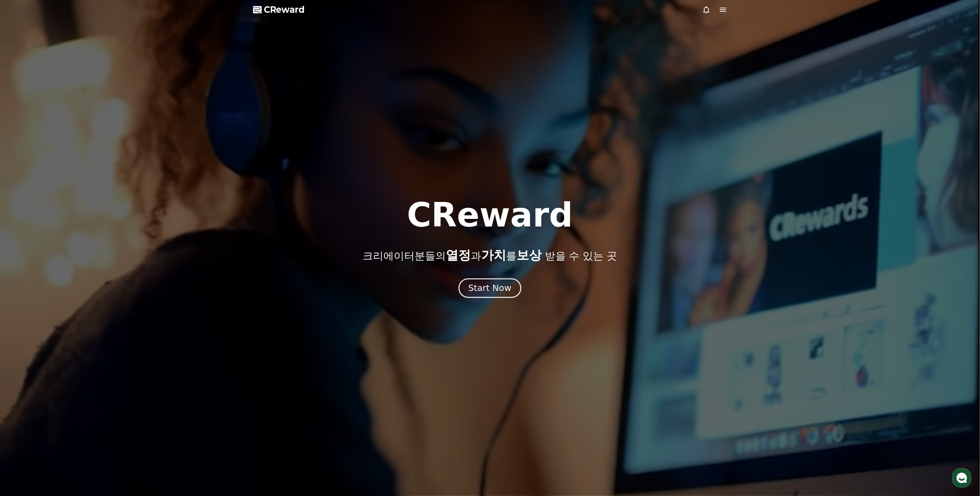  Describe the element at coordinates (529, 255) in the screenshot. I see `span: 보상` at that location.